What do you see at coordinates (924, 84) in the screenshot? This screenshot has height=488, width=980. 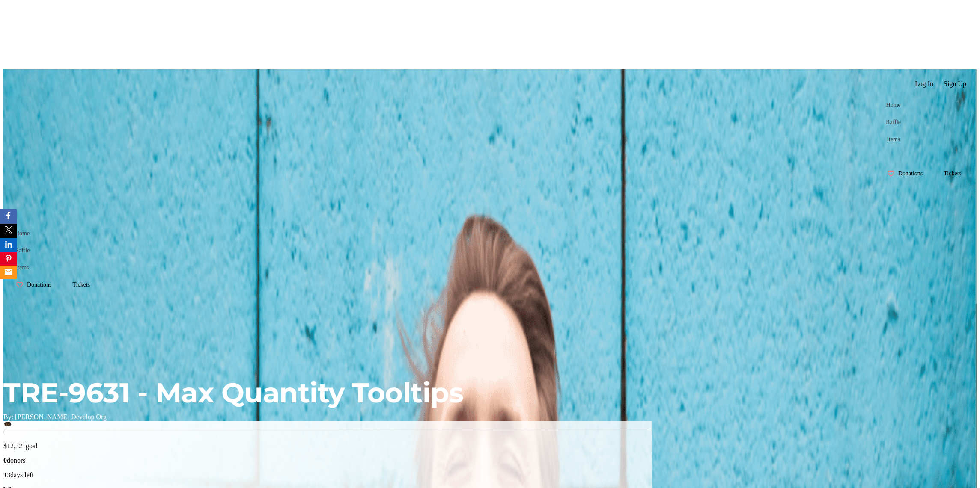 I see `span: Log In` at bounding box center [924, 84].